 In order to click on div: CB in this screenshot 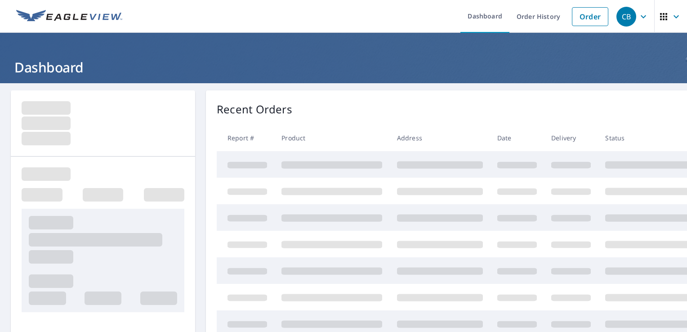, I will do `click(626, 17)`.